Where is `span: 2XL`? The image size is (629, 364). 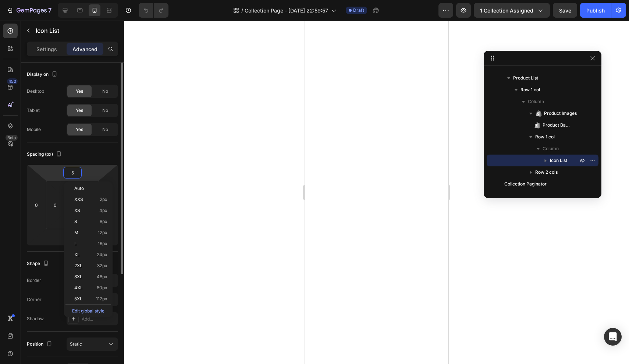
span: 2XL is located at coordinates (78, 266).